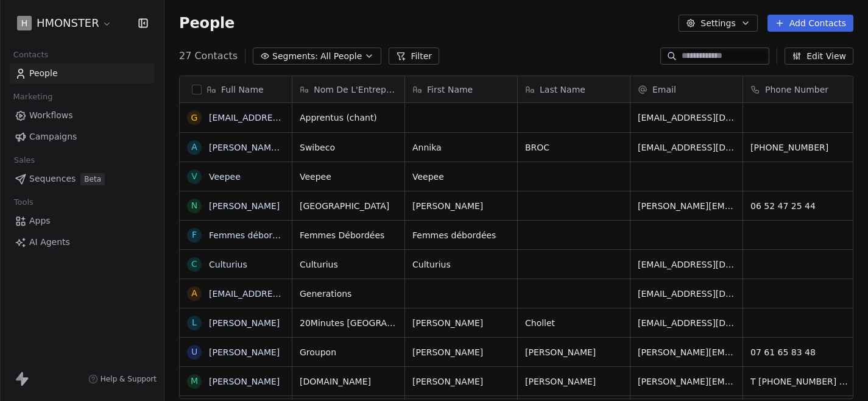  Describe the element at coordinates (228, 265) in the screenshot. I see `a: Culturius` at that location.